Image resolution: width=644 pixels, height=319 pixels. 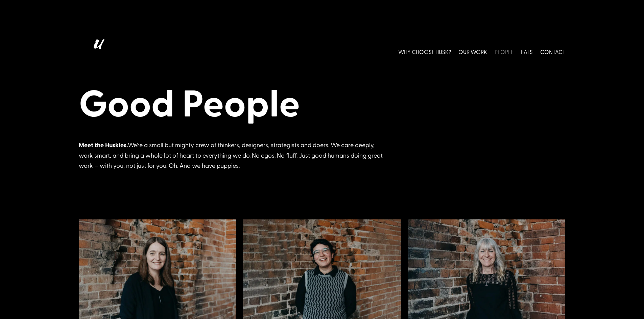 What do you see at coordinates (527, 51) in the screenshot?
I see `a: EATS` at bounding box center [527, 51].